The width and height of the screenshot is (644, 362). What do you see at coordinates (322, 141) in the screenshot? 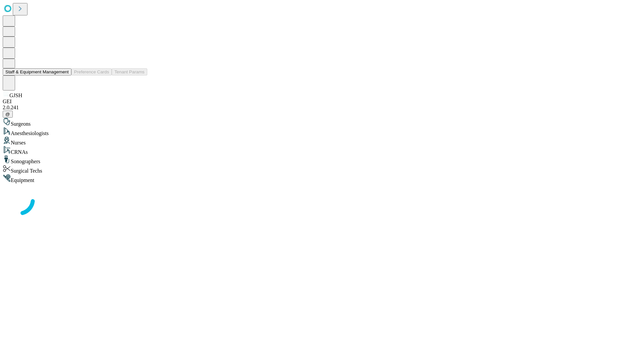
I see `div: Nurses` at bounding box center [322, 141].